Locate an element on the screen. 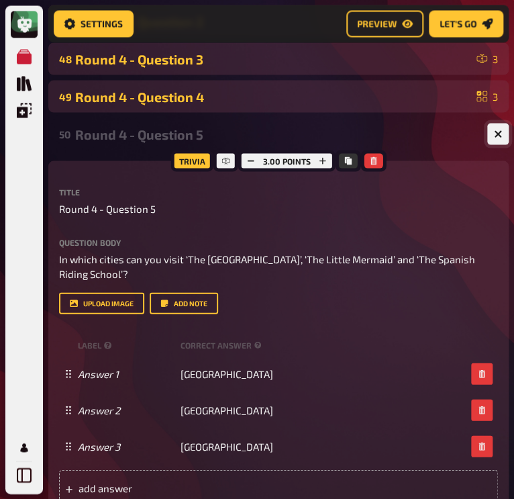 The width and height of the screenshot is (514, 499). span: Preview is located at coordinates (377, 24).